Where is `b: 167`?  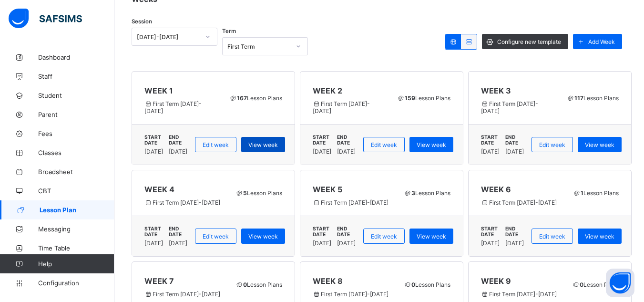 b: 167 is located at coordinates (242, 98).